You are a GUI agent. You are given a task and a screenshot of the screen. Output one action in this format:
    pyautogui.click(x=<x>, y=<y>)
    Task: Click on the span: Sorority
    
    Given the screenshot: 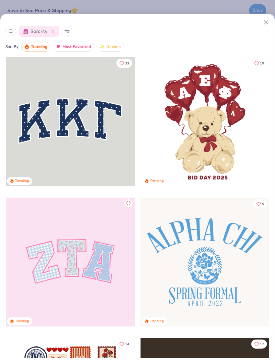 What is the action you would take?
    pyautogui.click(x=39, y=31)
    